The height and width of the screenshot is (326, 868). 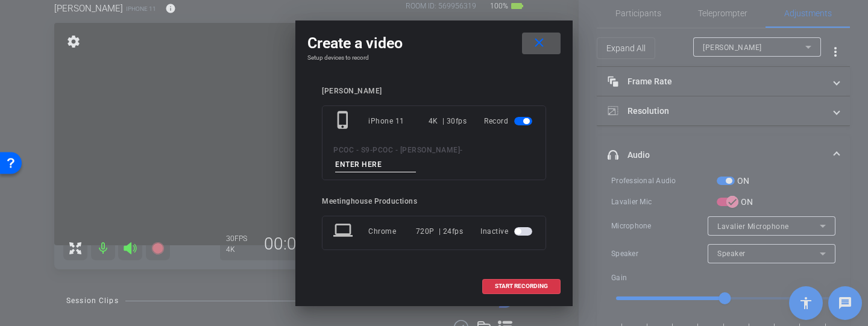 What do you see at coordinates (448, 121) in the screenshot?
I see `div: 4K | 30fps` at bounding box center [448, 121].